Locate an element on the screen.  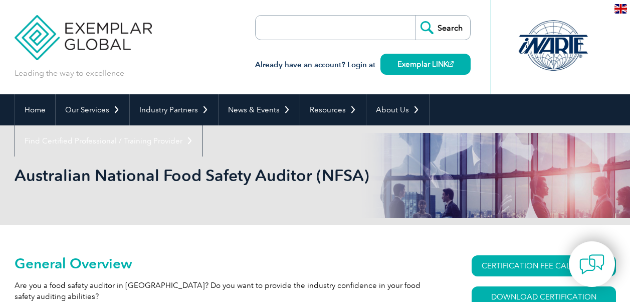
img: contact-chat.png is located at coordinates (592, 264).